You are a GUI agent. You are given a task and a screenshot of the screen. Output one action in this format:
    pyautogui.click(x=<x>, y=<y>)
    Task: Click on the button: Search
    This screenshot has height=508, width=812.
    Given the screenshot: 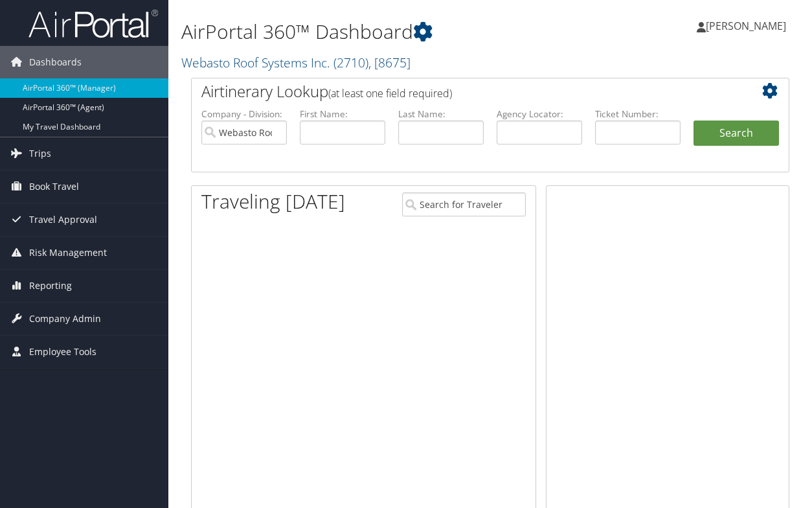 What is the action you would take?
    pyautogui.click(x=736, y=133)
    